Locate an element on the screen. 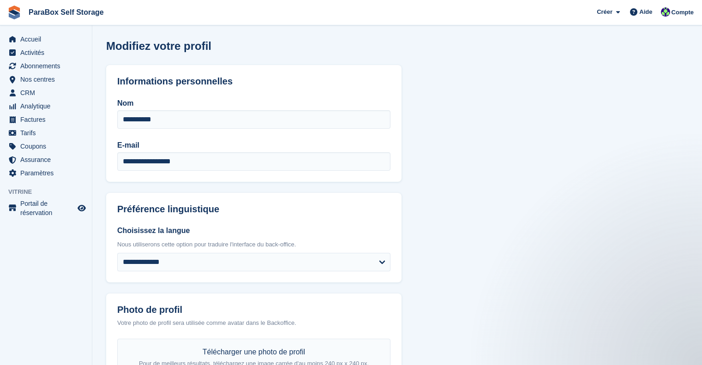  h1: Modifiez votre profil is located at coordinates (159, 46).